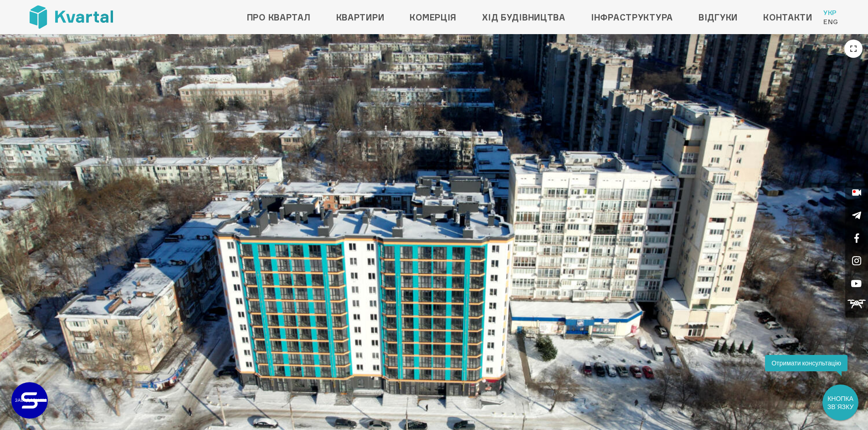 This screenshot has height=430, width=868. What do you see at coordinates (788, 17) in the screenshot?
I see `a: Контакти` at bounding box center [788, 17].